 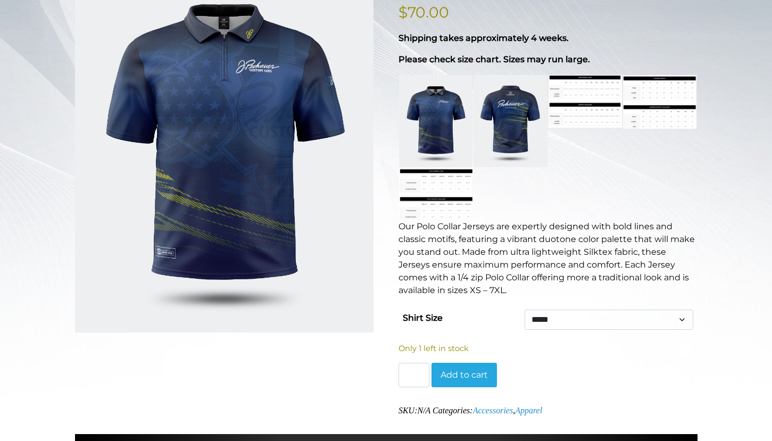 I want to click on span: SKU:, so click(x=414, y=410).